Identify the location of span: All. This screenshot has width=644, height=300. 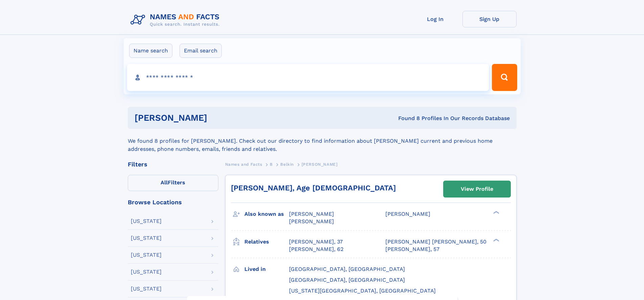
(164, 182).